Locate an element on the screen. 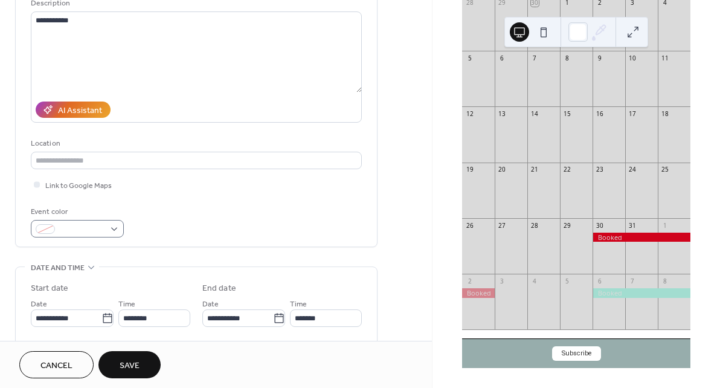 The image size is (720, 388). div: 9 is located at coordinates (600, 59).